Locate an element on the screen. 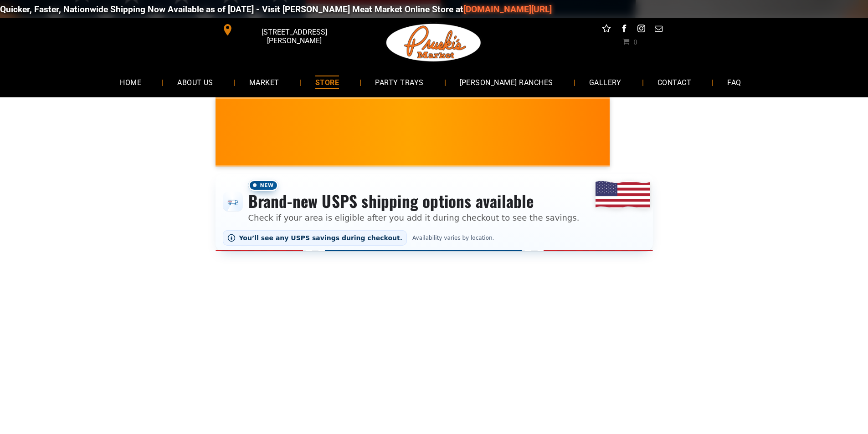 The width and height of the screenshot is (868, 434). a: FAQ is located at coordinates (734, 82).